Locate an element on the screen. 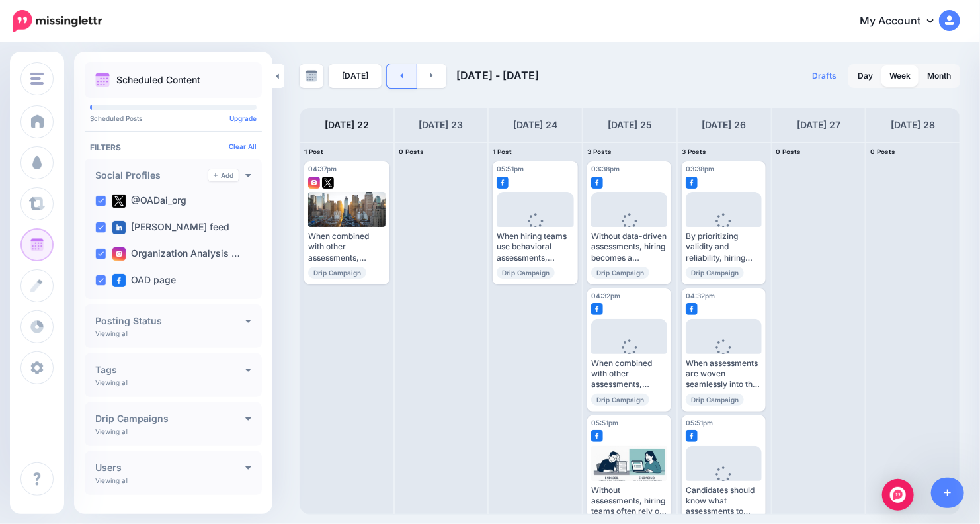 This screenshot has width=980, height=524. div: Open Intercom Messenger is located at coordinates (898, 495).